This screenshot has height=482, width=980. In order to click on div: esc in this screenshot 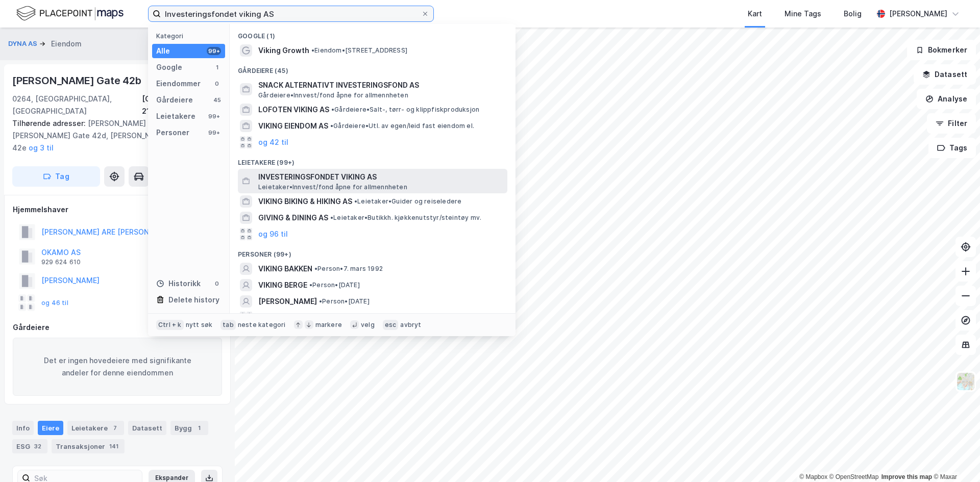, I will do `click(390, 325)`.